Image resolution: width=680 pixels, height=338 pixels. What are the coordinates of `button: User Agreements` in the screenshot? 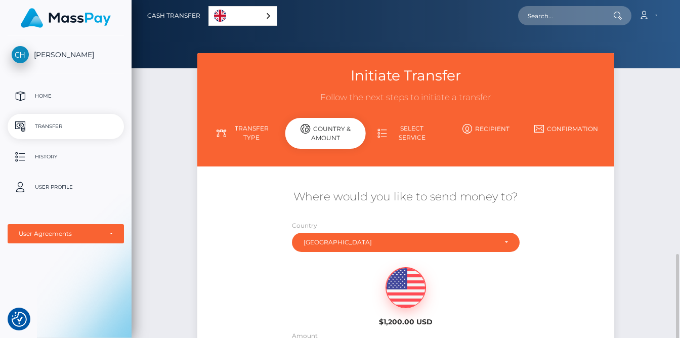 It's located at (66, 234).